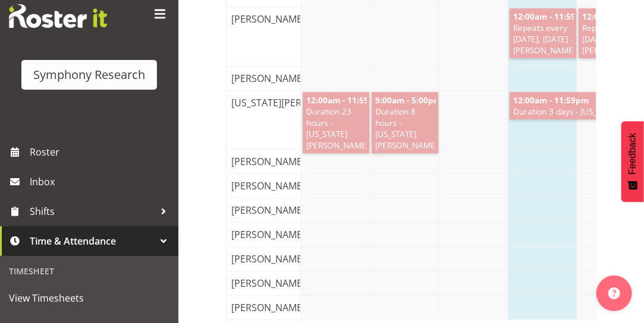 This screenshot has height=323, width=644. I want to click on span: Inbox, so click(101, 182).